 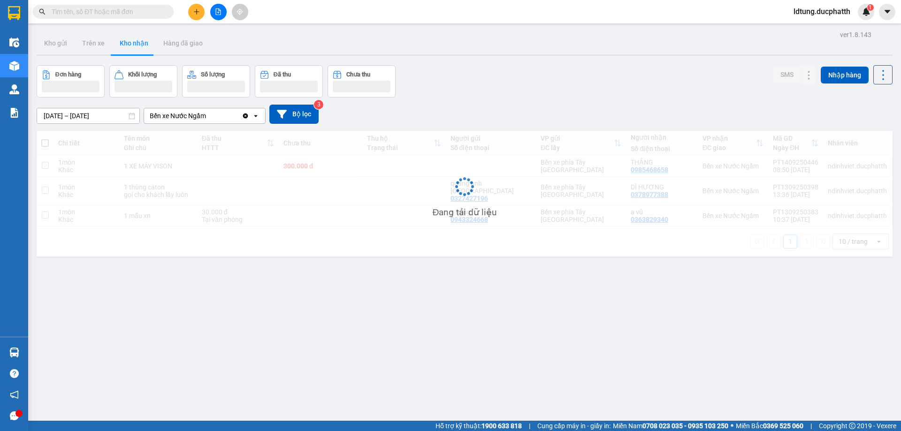 I want to click on input: Select a date range., so click(x=88, y=116).